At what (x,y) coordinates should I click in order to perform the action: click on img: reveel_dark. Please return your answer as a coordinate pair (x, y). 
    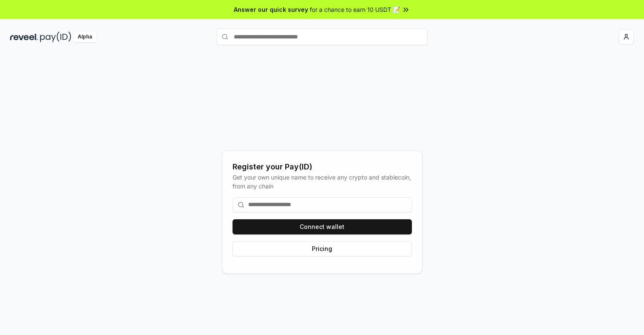
    Looking at the image, I should click on (24, 37).